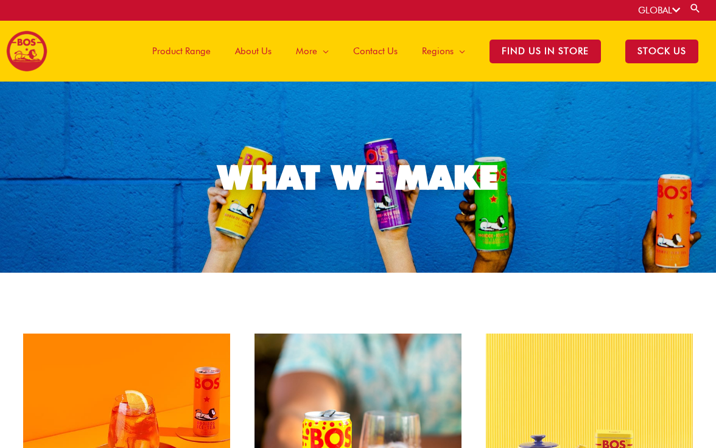 The image size is (716, 448). I want to click on span: Product Range, so click(181, 51).